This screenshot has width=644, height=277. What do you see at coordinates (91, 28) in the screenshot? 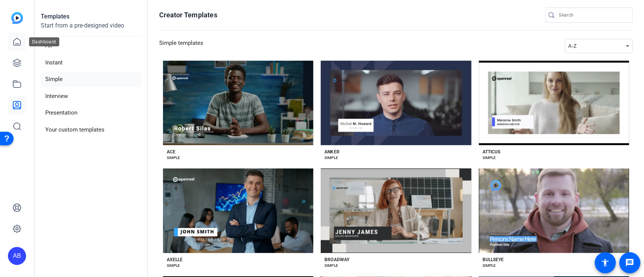
I see `p: Start from a pre-designed video` at bounding box center [91, 28].